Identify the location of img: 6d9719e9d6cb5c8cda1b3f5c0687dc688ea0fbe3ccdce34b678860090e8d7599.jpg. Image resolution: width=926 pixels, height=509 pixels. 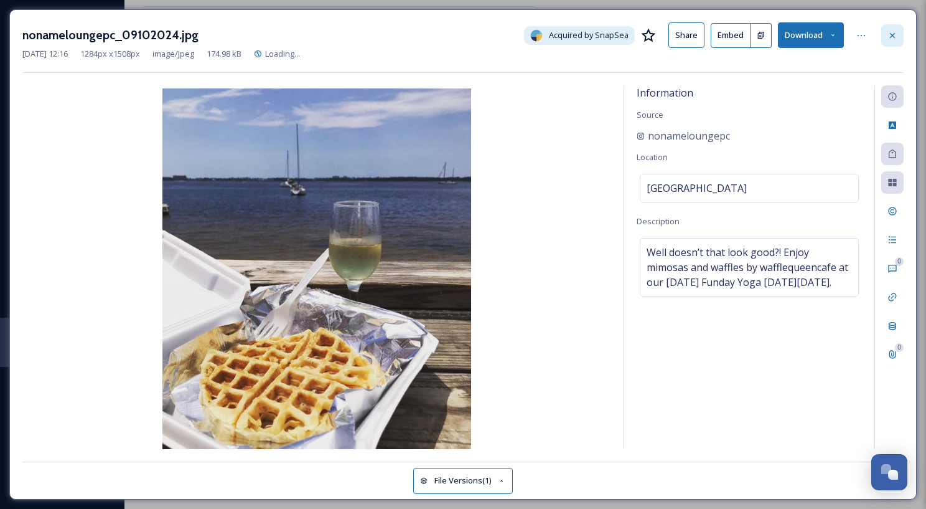
(317, 270).